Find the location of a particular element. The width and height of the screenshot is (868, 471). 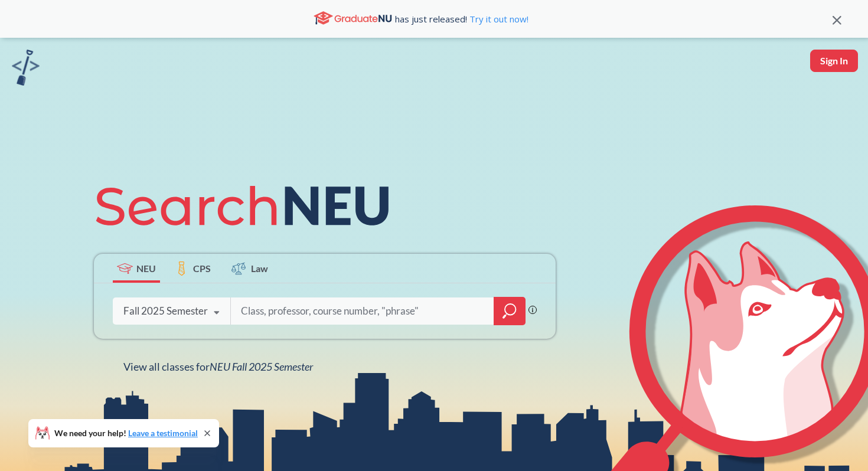

span: NEU Fall 2025 Semester is located at coordinates (261, 367).